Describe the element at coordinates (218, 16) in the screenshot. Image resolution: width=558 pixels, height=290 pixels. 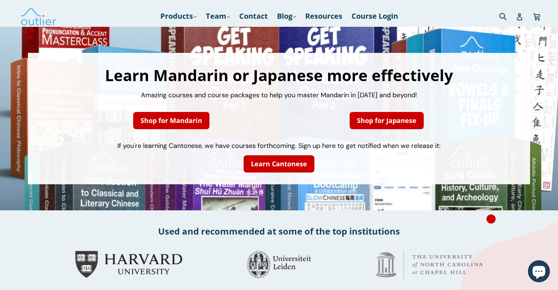
I see `a: Team` at that location.